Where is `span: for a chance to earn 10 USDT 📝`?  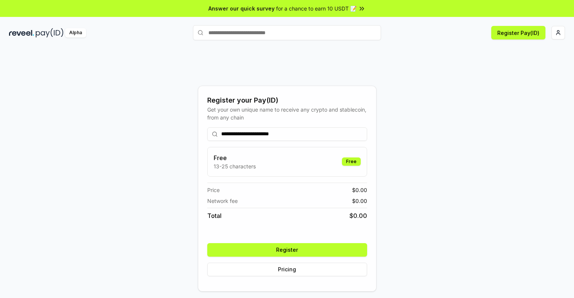 span: for a chance to earn 10 USDT 📝 is located at coordinates (317, 8).